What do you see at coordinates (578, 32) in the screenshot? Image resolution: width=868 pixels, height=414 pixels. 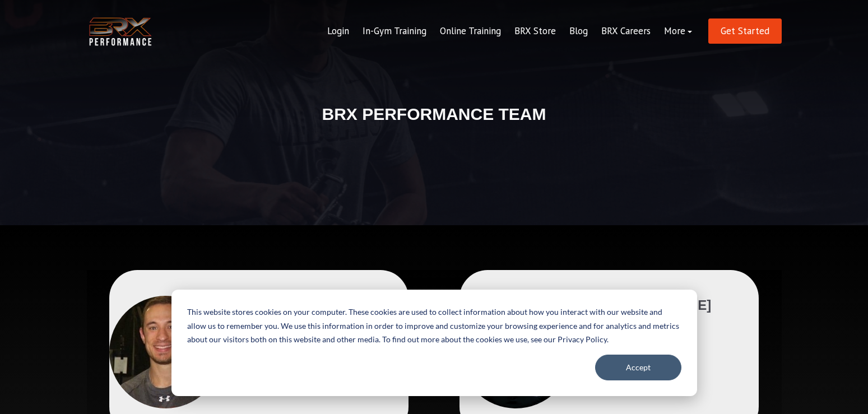 I see `a: Blog` at bounding box center [578, 32].